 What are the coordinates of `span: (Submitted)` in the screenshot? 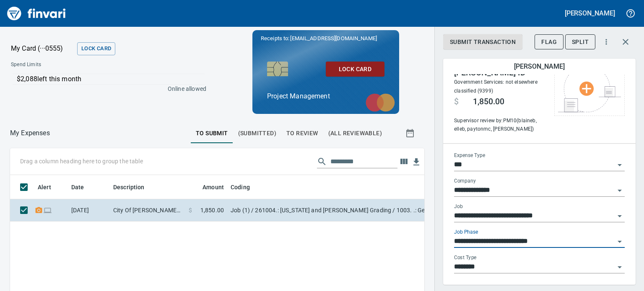 It's located at (257, 134).